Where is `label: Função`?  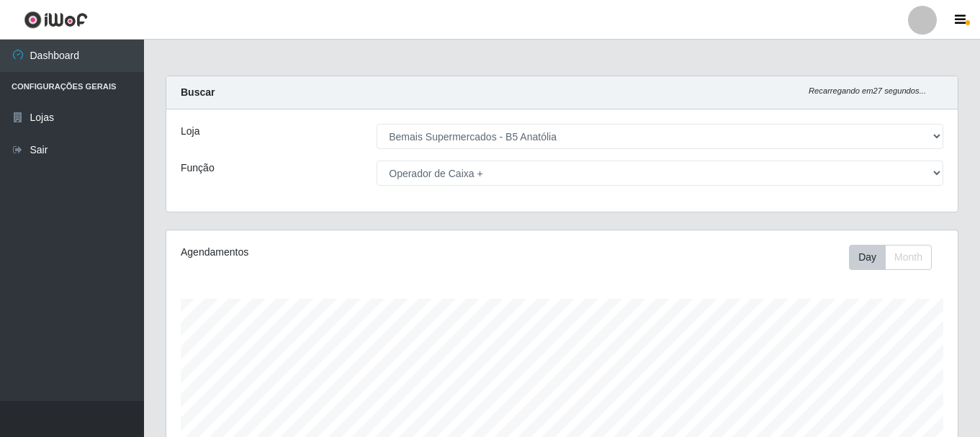
label: Função is located at coordinates (197, 168).